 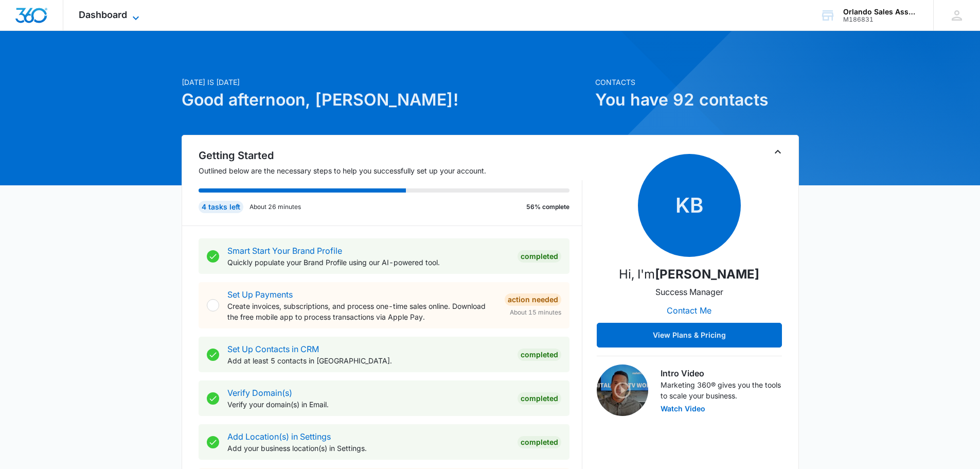 I want to click on img: Intro Video, so click(x=623, y=390).